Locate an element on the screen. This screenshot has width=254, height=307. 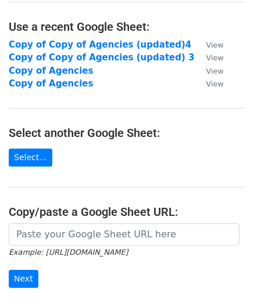
h4: Copy/paste a Google Sheet URL: is located at coordinates (127, 212).